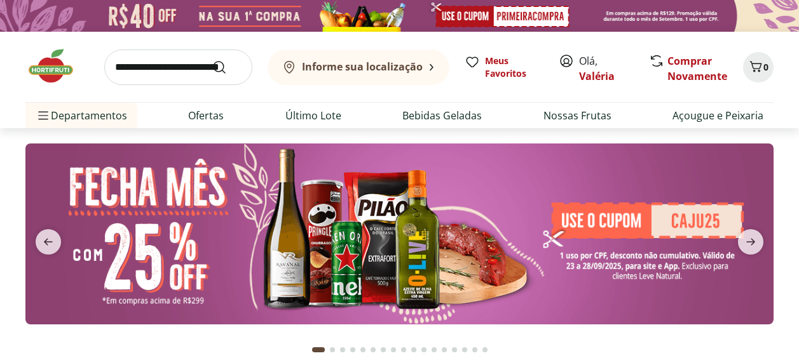 Image resolution: width=799 pixels, height=358 pixels. Describe the element at coordinates (442, 116) in the screenshot. I see `a: Bebidas Geladas` at that location.